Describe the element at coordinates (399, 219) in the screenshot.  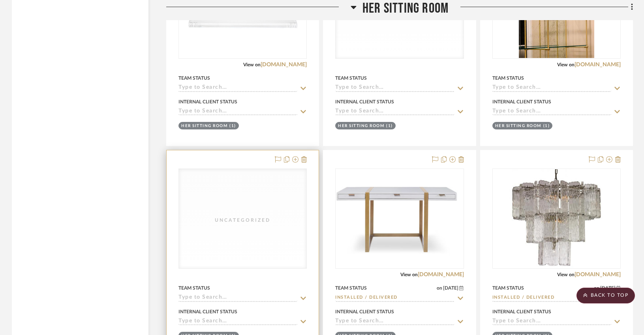
I see `img: White Mercer Desk` at that location.